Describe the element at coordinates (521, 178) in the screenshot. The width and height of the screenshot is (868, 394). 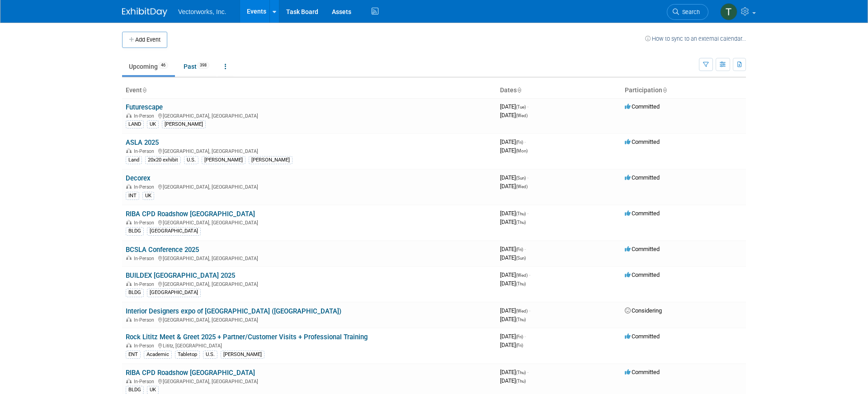
I see `span: (Sun)` at that location.